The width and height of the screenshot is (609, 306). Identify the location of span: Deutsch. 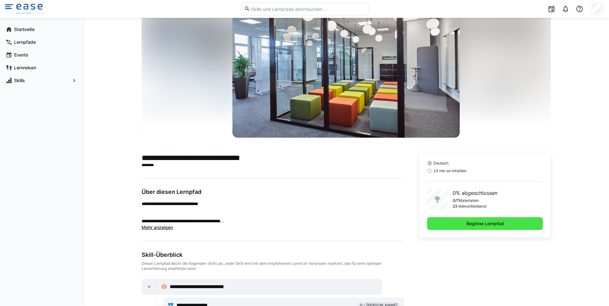
(441, 163).